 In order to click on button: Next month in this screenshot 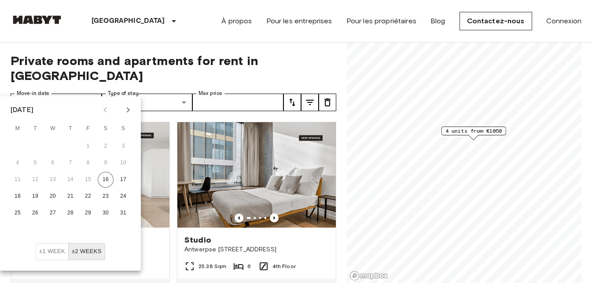, I will do `click(128, 110)`.